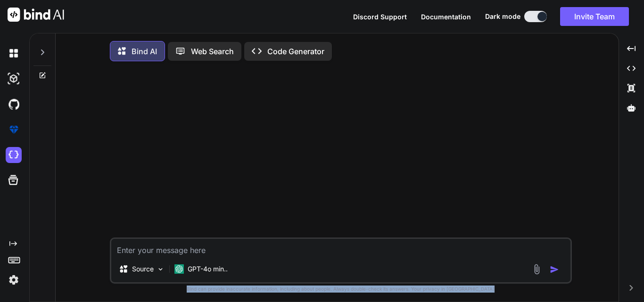 This screenshot has width=644, height=302. Describe the element at coordinates (143, 269) in the screenshot. I see `p: Source` at that location.